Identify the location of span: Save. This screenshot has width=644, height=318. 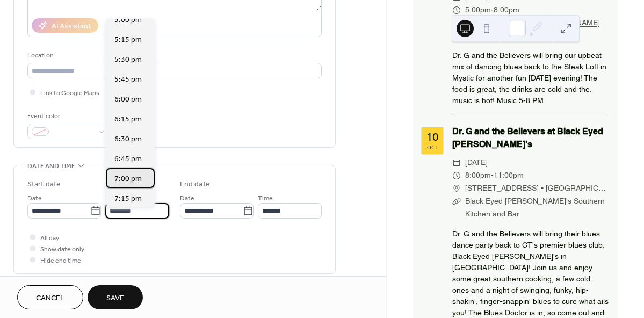
(115, 298).